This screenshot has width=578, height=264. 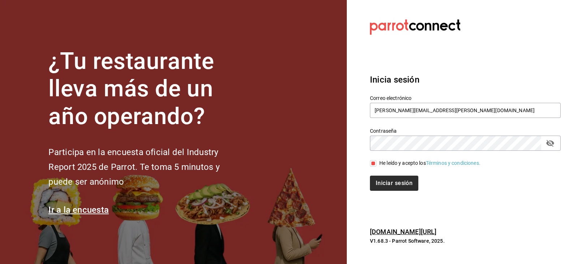 What do you see at coordinates (394, 183) in the screenshot?
I see `button: Iniciar sesión` at bounding box center [394, 183].